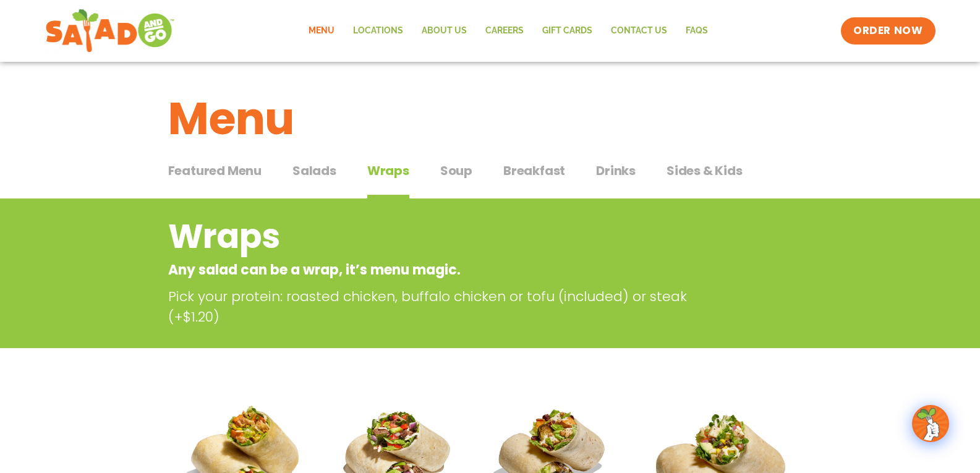 The image size is (980, 473). I want to click on p: Any salad can be a wrap, it’s menu magic., so click(440, 270).